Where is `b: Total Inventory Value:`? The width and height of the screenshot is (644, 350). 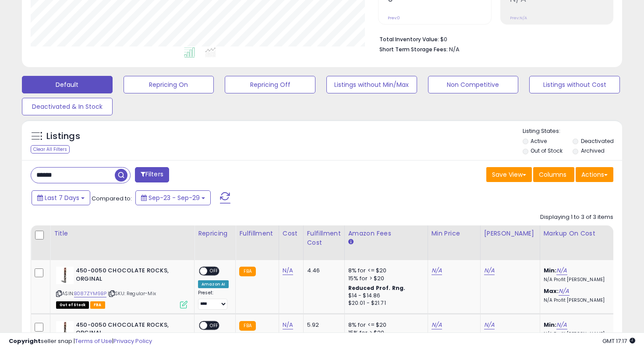
b: Total Inventory Value: is located at coordinates (409, 39).